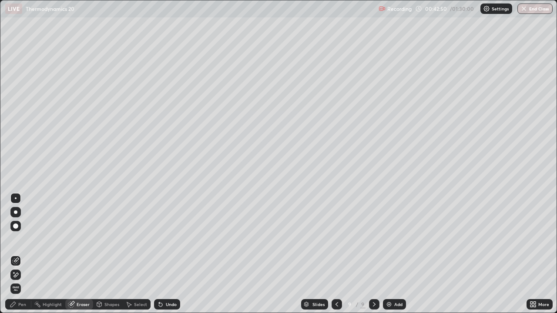  I want to click on img: recording.375f2c34.svg, so click(382, 9).